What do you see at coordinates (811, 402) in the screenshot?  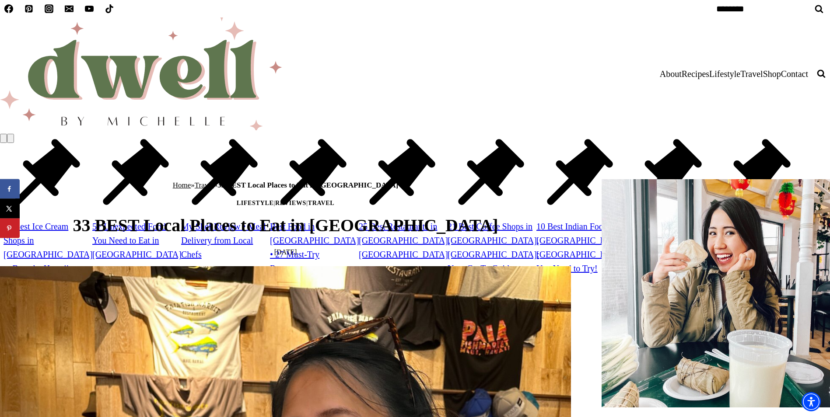 I see `div: Accessibility Menu` at bounding box center [811, 402].